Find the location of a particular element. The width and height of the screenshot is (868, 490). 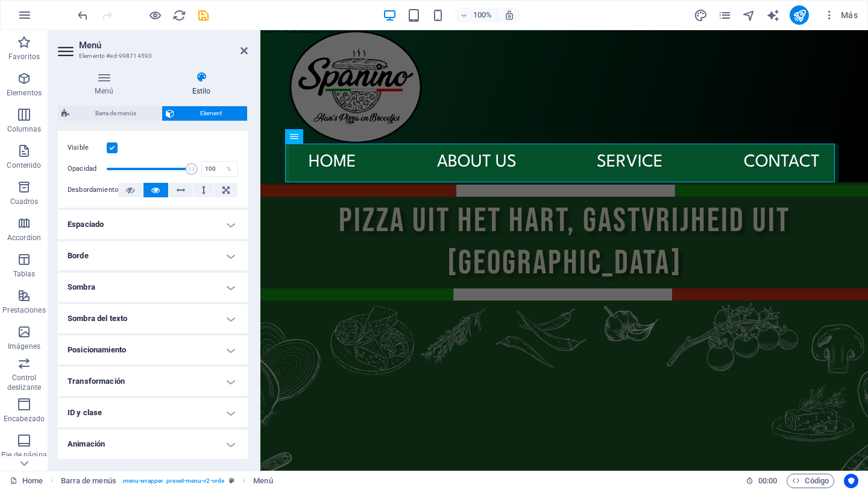

button: Más is located at coordinates (840, 15).